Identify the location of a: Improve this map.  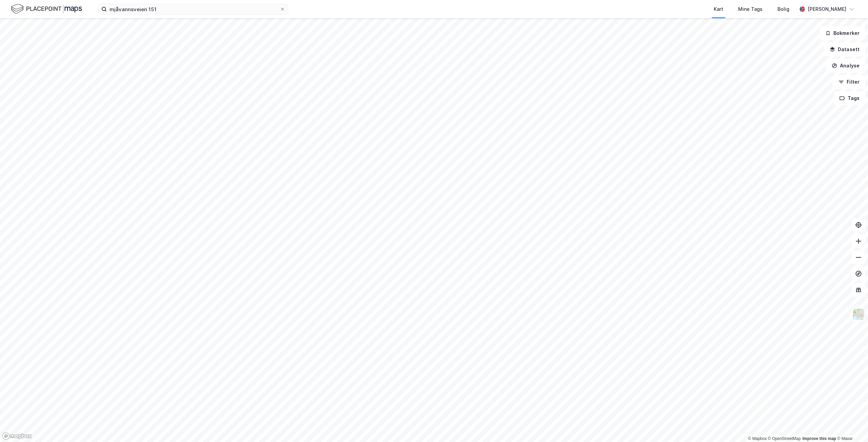
(819, 439).